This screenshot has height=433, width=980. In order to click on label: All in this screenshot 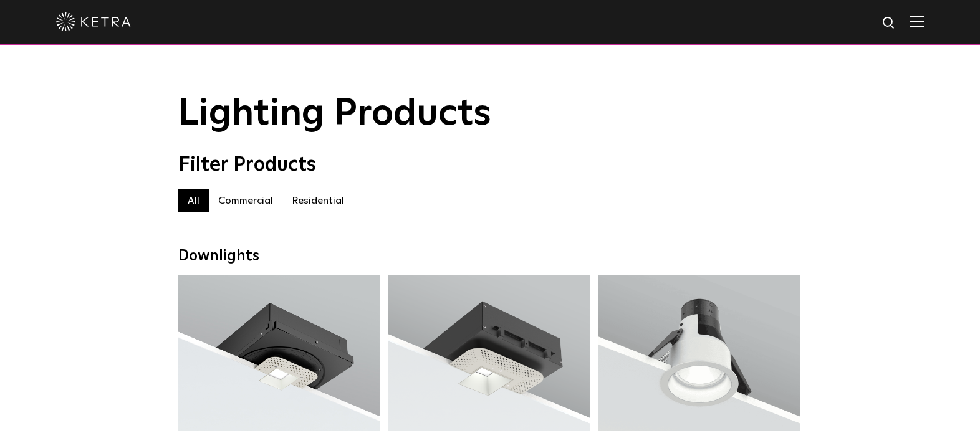, I will do `click(193, 201)`.